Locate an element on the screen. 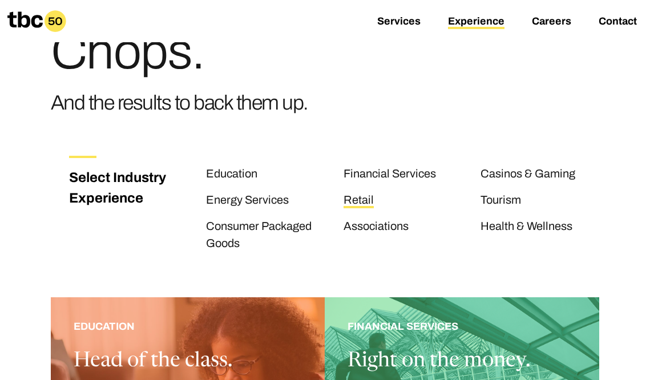 This screenshot has height=380, width=650. a: Experience is located at coordinates (476, 22).